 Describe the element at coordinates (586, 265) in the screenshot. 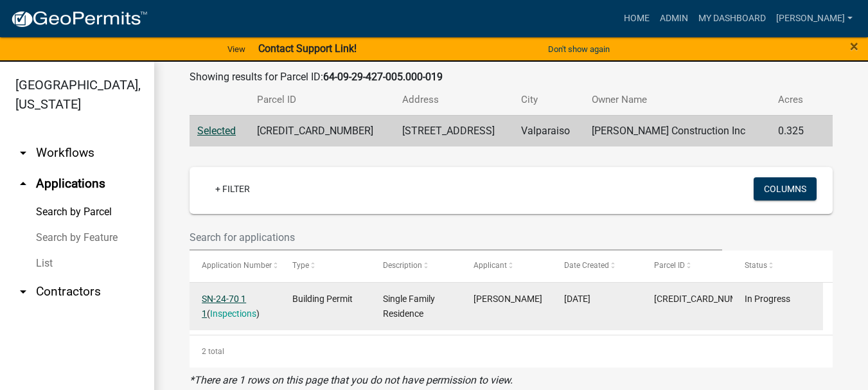

I see `span: Date Created` at that location.